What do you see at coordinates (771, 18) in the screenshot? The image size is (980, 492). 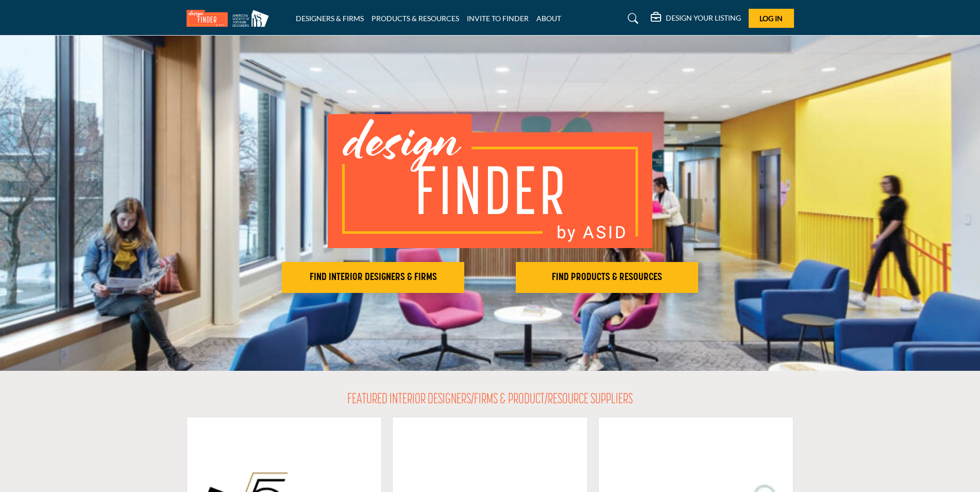 I see `button: Log In` at bounding box center [771, 18].